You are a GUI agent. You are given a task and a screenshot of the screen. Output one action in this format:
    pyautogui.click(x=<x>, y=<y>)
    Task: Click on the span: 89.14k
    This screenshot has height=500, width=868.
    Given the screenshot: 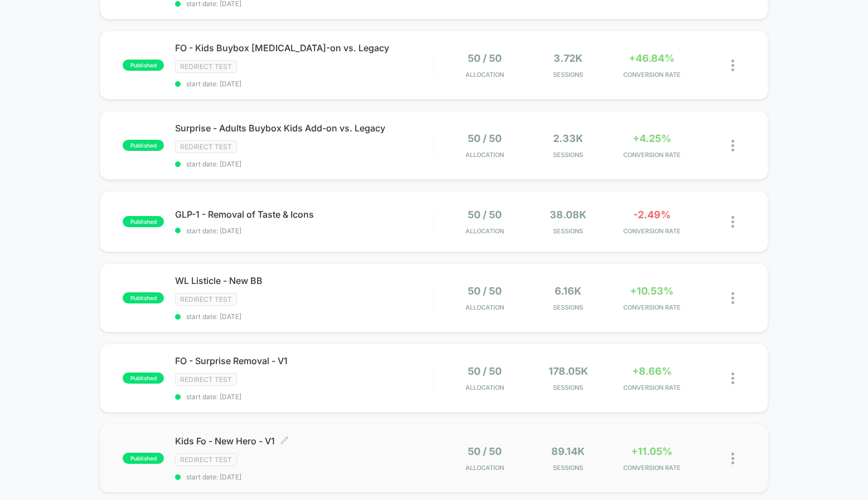 What is the action you would take?
    pyautogui.click(x=568, y=451)
    